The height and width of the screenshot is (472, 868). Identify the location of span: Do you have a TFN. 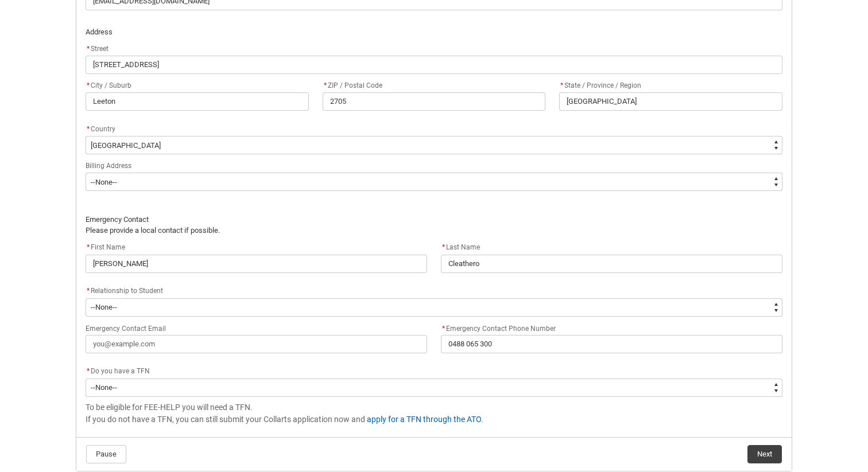
(120, 371).